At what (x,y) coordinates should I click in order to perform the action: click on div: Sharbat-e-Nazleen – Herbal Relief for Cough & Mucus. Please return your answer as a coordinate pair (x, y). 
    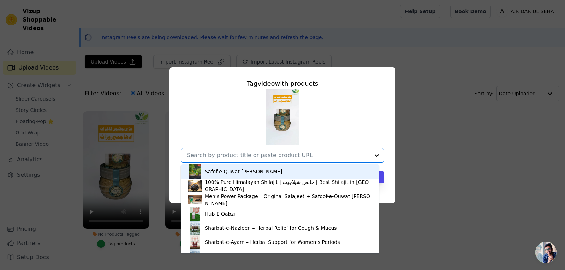
    Looking at the image, I should click on (271, 228).